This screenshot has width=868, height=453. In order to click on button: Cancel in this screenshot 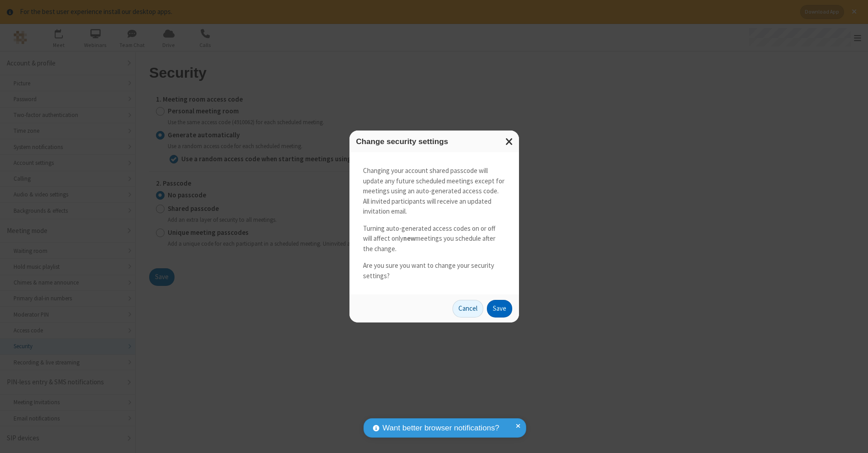, I will do `click(468, 309)`.